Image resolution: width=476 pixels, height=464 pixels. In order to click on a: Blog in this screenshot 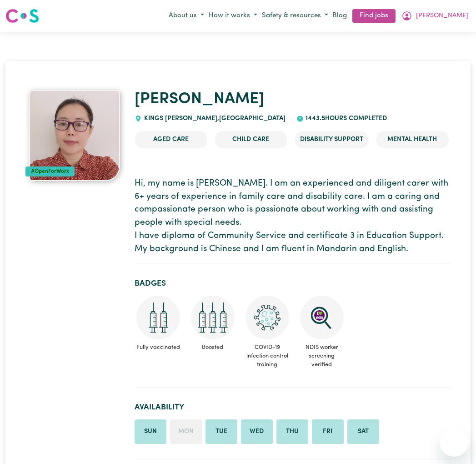, I will do `click(339, 16)`.